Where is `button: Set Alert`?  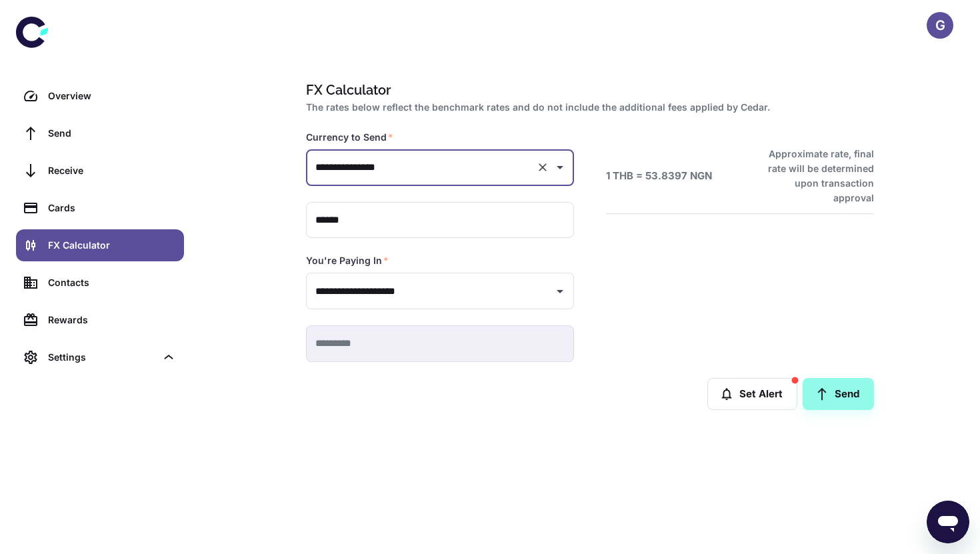
button: Set Alert is located at coordinates (752, 394).